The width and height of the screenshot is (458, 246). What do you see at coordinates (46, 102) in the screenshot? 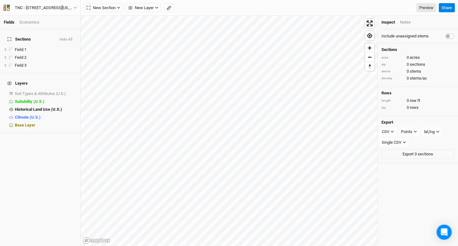
I see `div: Suitability (U.S.)` at bounding box center [46, 102].